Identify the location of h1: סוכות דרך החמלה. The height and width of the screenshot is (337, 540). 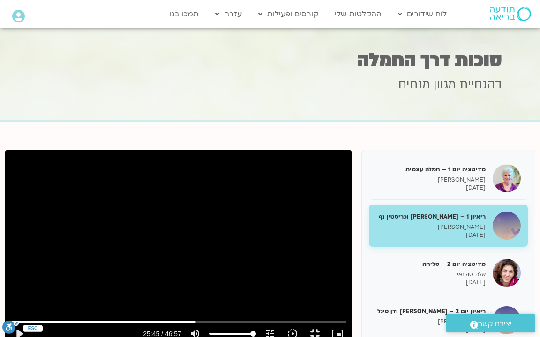
(270, 60).